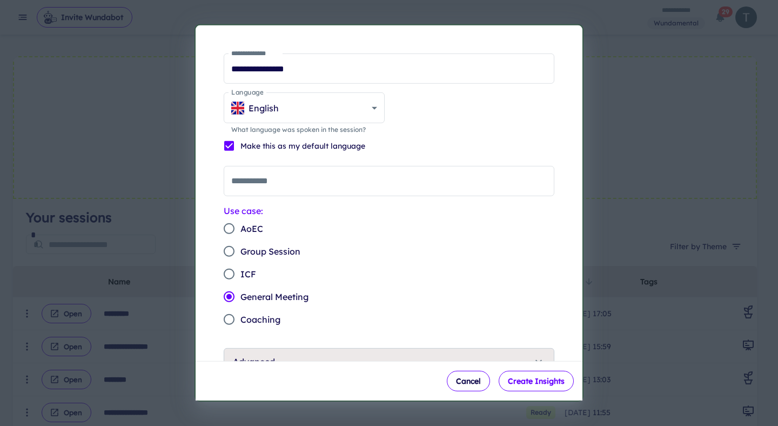 The height and width of the screenshot is (426, 778). What do you see at coordinates (264, 107) in the screenshot?
I see `p: English` at bounding box center [264, 107].